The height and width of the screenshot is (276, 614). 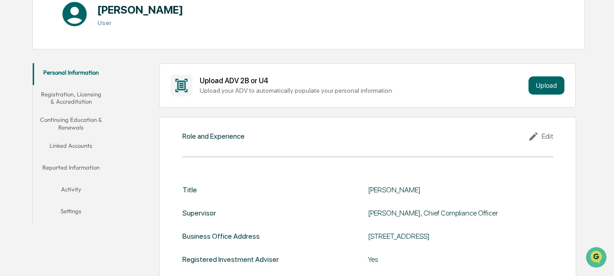 What do you see at coordinates (11, 11) in the screenshot?
I see `img: f2157a4c-a0d3-4daa-907e-bb6f0de503a5-1751232295721` at bounding box center [11, 11].